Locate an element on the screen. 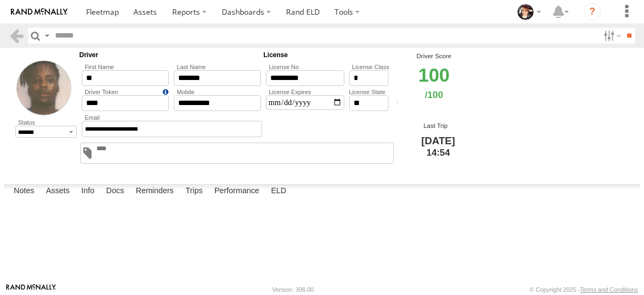 The image size is (644, 295). label: Info is located at coordinates (88, 192).